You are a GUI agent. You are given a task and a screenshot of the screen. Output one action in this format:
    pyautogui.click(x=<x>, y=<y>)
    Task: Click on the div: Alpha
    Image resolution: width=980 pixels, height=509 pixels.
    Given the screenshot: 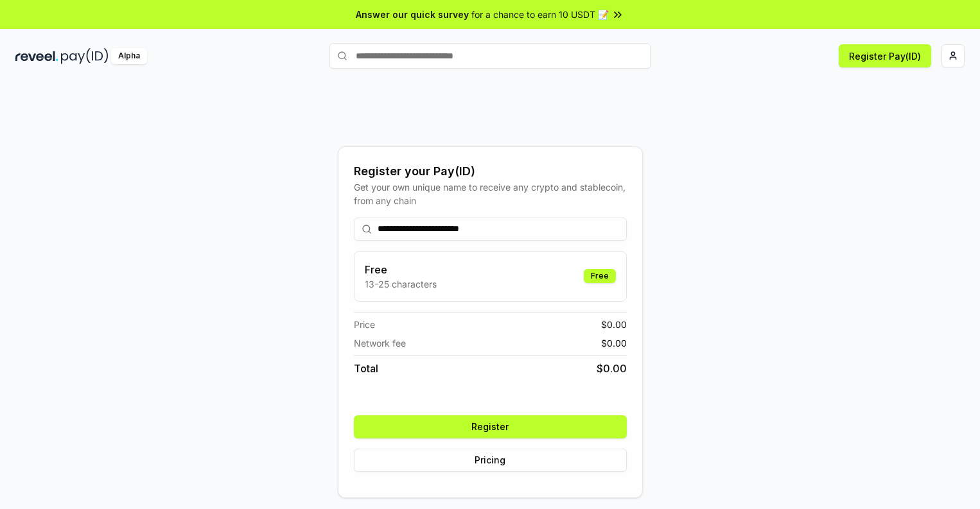 What is the action you would take?
    pyautogui.click(x=129, y=55)
    